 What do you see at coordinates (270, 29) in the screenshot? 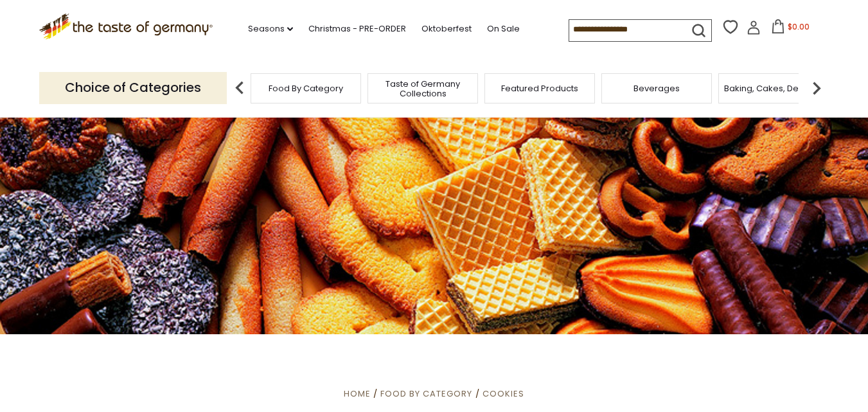
I see `a: Seasons` at bounding box center [270, 29].